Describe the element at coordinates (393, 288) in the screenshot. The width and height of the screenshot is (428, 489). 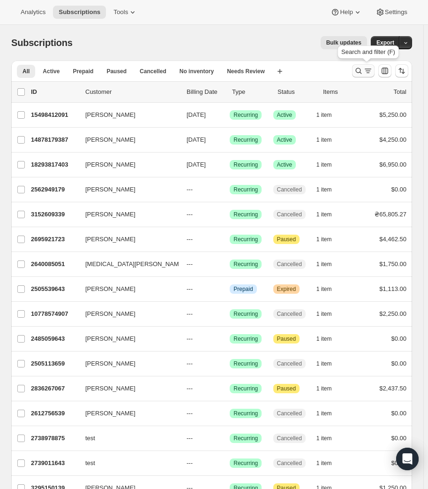
I see `span: $1,113.00` at that location.